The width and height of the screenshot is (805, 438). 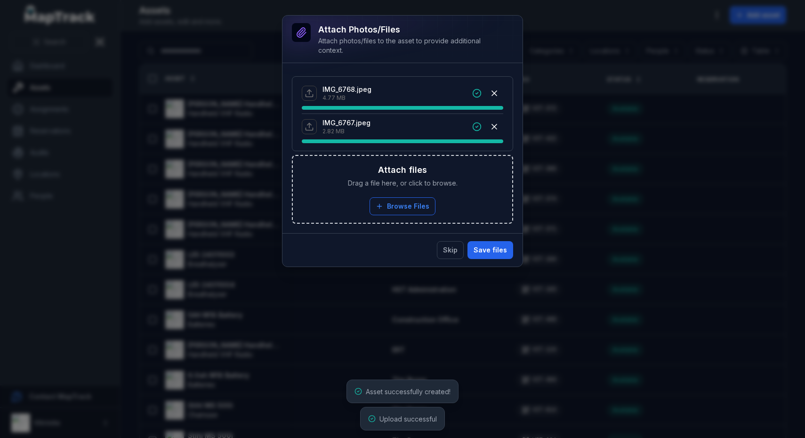 I want to click on button: Save files, so click(x=490, y=250).